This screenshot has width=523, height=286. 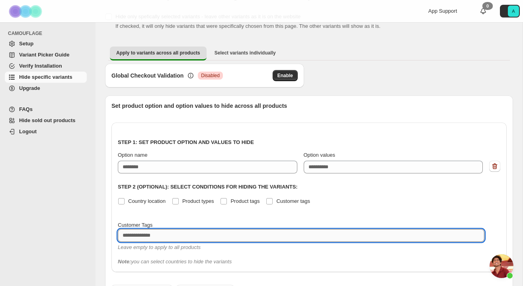 What do you see at coordinates (510, 11) in the screenshot?
I see `button: Avatar with initials A` at bounding box center [510, 11].